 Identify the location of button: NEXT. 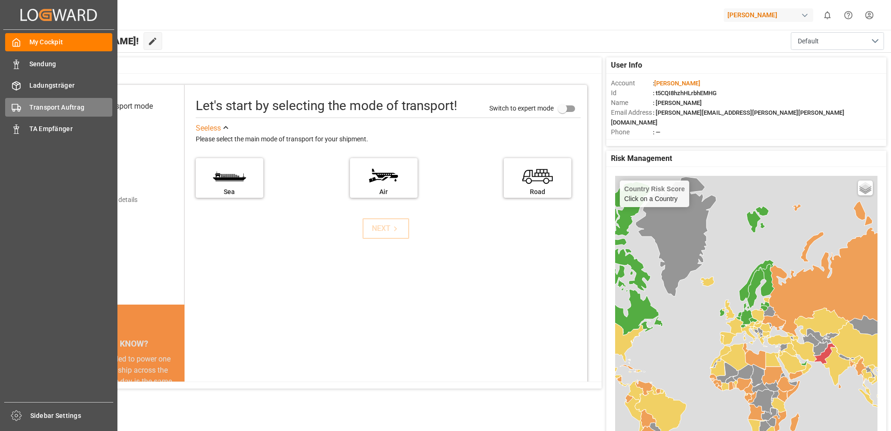
(386, 228).